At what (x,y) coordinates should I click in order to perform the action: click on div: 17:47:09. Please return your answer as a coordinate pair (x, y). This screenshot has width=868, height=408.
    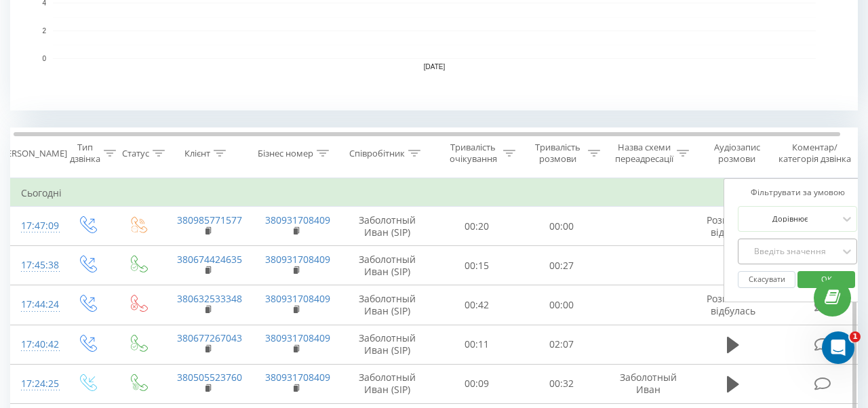
    Looking at the image, I should click on (35, 226).